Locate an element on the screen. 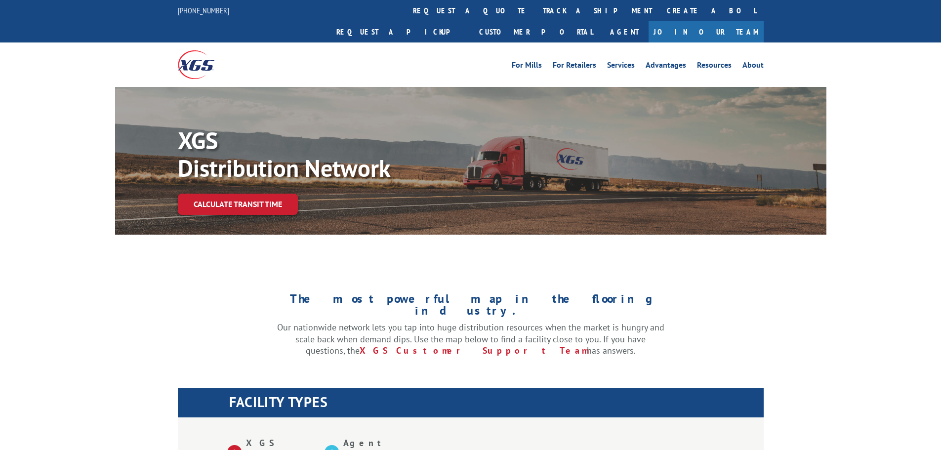 The image size is (941, 450). a: Resources is located at coordinates (714, 67).